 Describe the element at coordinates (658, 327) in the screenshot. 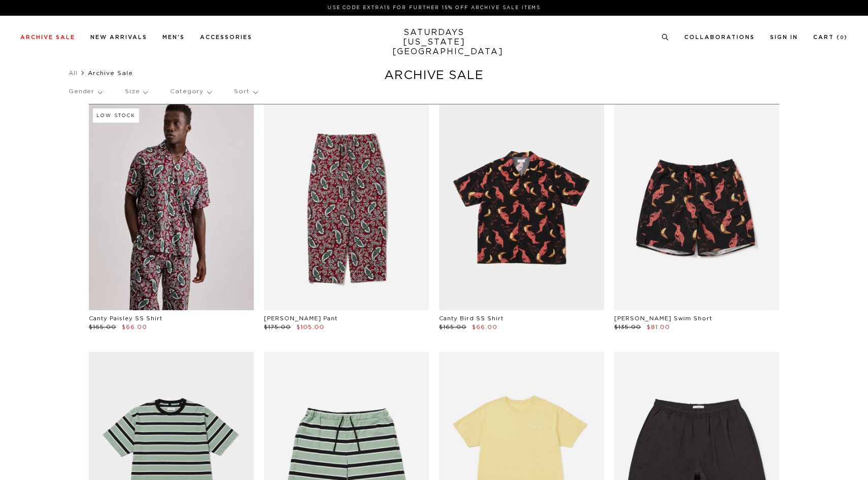

I see `span: $81.00` at that location.